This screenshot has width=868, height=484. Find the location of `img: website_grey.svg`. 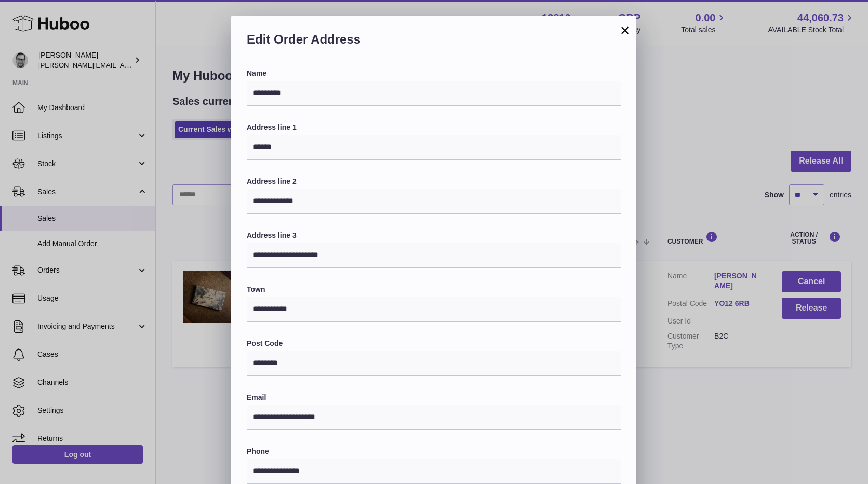

img: website_grey.svg is located at coordinates (21, 31).